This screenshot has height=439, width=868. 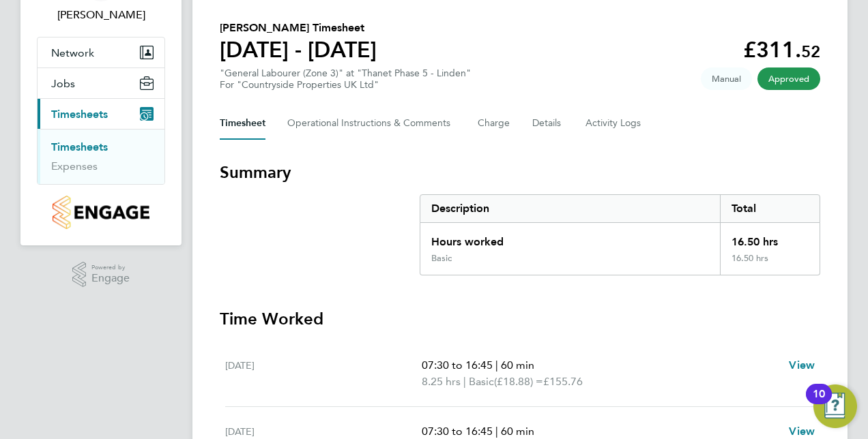 What do you see at coordinates (74, 166) in the screenshot?
I see `a: Expenses` at bounding box center [74, 166].